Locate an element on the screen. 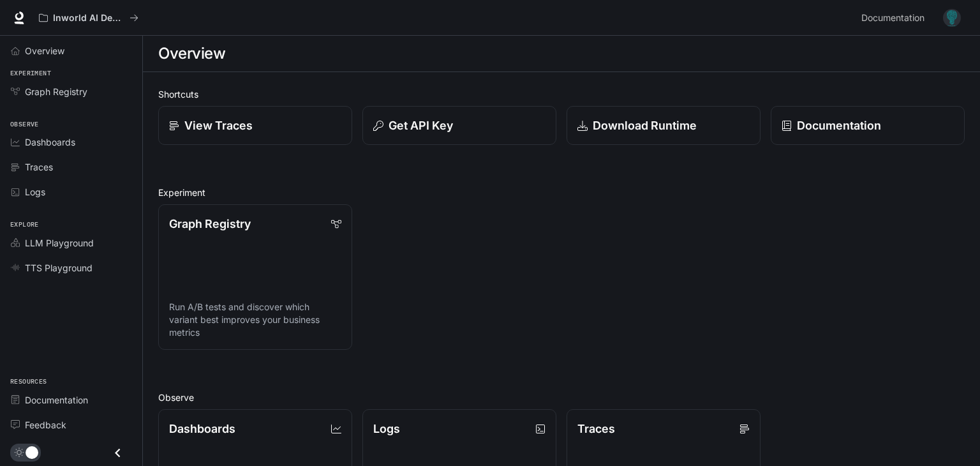  p: Get API Key is located at coordinates (421, 125).